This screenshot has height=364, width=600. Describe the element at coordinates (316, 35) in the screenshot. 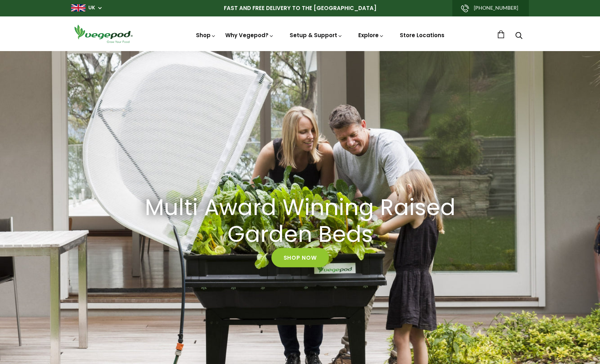

I see `a: Setup & Support` at that location.